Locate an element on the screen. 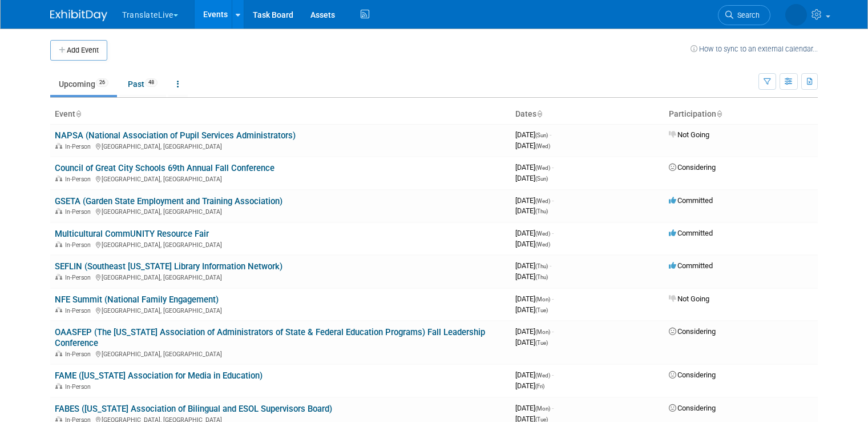  th: Participation is located at coordinates (741, 115).